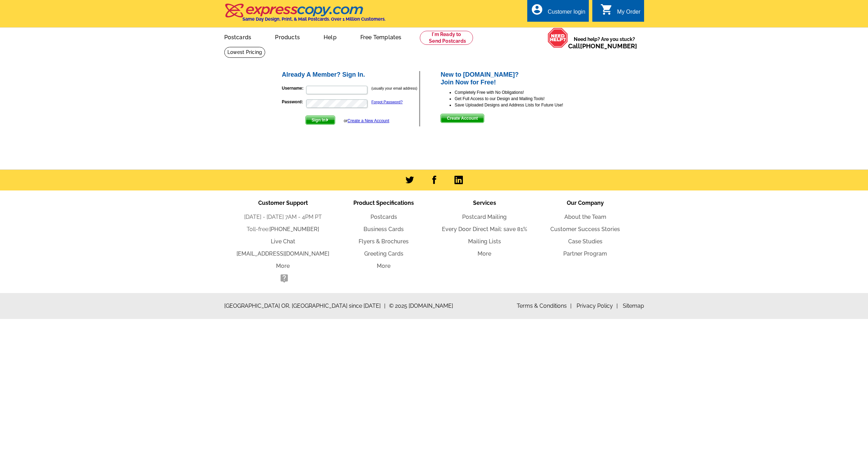  I want to click on a: Same Day Design, Print, & Mail Postcards. Over 1 Million Customers., so click(305, 15).